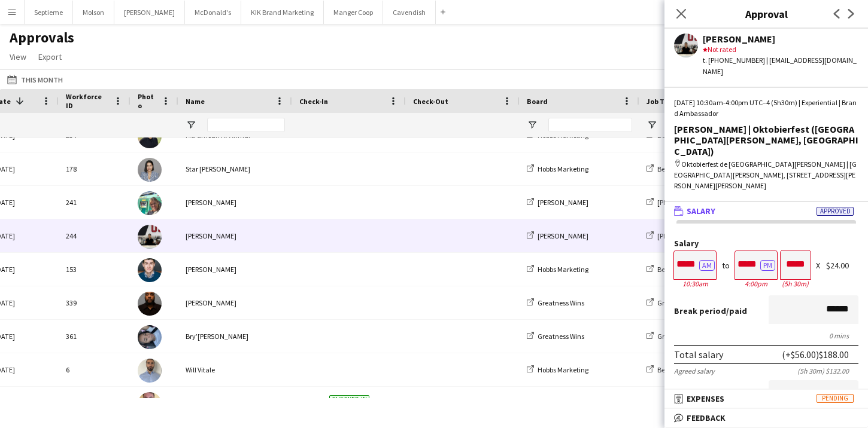 This screenshot has height=428, width=868. Describe the element at coordinates (766, 243) in the screenshot. I see `label: Salary` at that location.